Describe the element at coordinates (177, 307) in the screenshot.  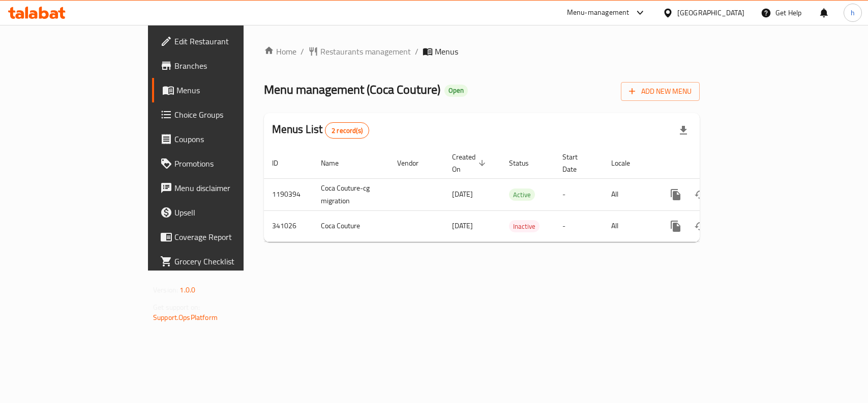
I see `span: Get support on:` at that location.